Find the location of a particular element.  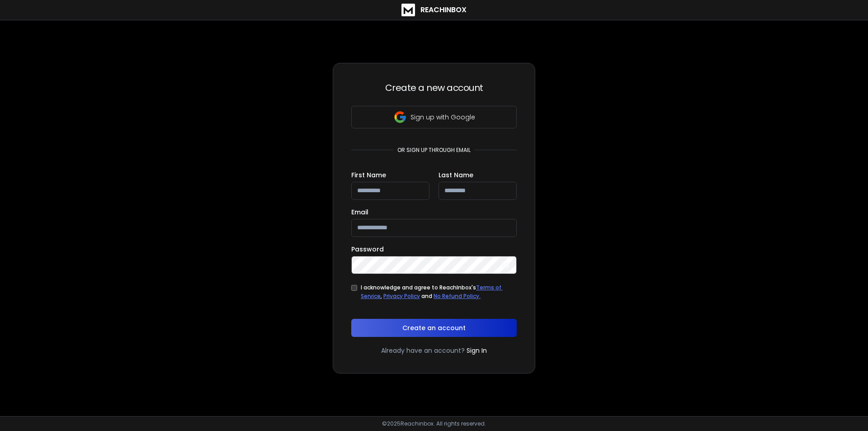

h3: Create a new account is located at coordinates (434, 88).